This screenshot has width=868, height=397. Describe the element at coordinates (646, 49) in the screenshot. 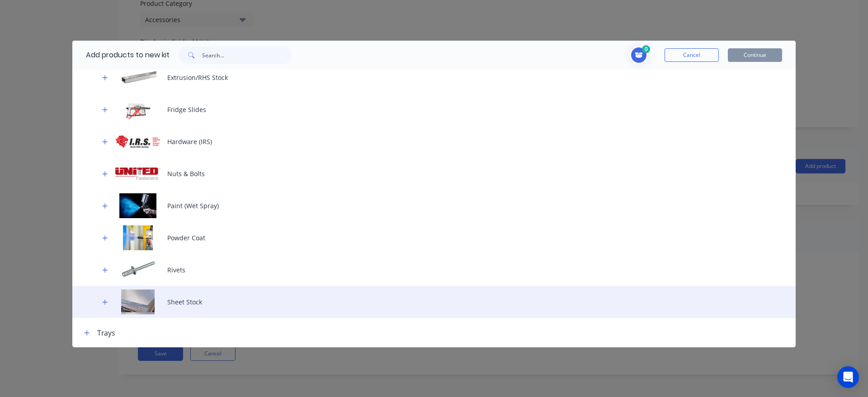

I see `span: 0` at that location.